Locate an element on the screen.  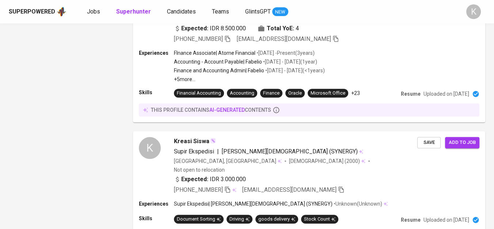
div: Oracle is located at coordinates (295, 93).